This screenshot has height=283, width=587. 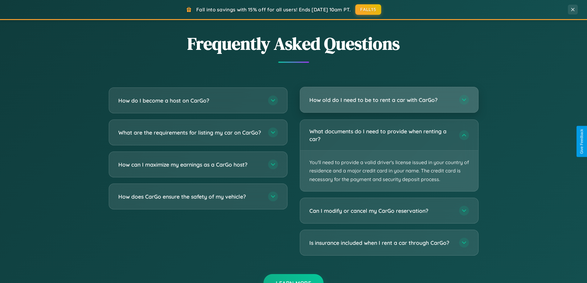 What do you see at coordinates (294, 43) in the screenshot?
I see `h2: Frequently Asked Questions` at bounding box center [294, 43].